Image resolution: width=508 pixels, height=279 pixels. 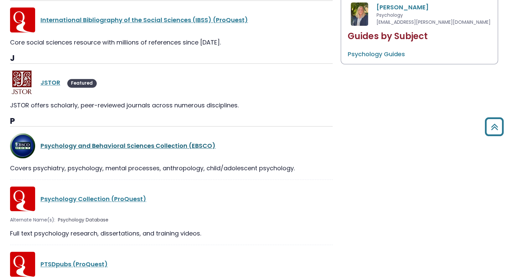 I want to click on a: International Bibliography of the Social Sciences (IBSS) (ProQuest), so click(x=144, y=20).